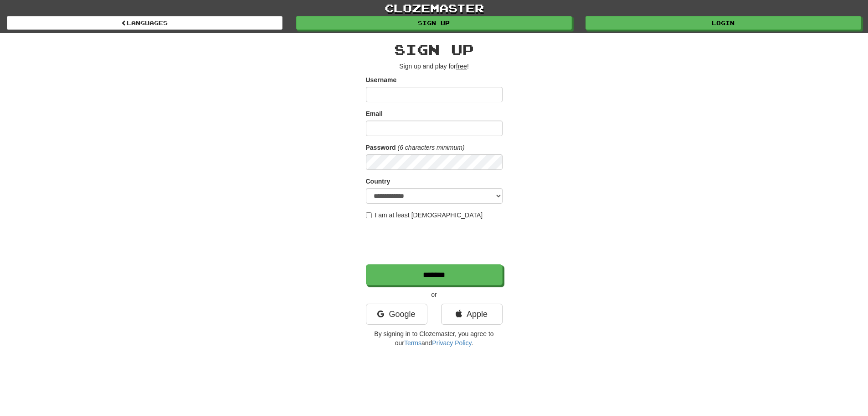 The height and width of the screenshot is (416, 868). I want to click on h2: Sign up, so click(435, 49).